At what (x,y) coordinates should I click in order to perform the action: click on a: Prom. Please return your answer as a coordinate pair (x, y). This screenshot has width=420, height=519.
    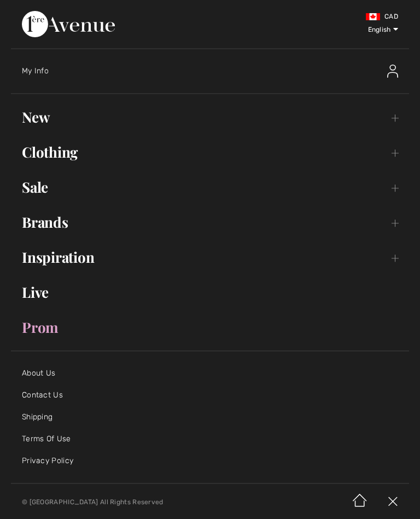
    Looking at the image, I should click on (210, 327).